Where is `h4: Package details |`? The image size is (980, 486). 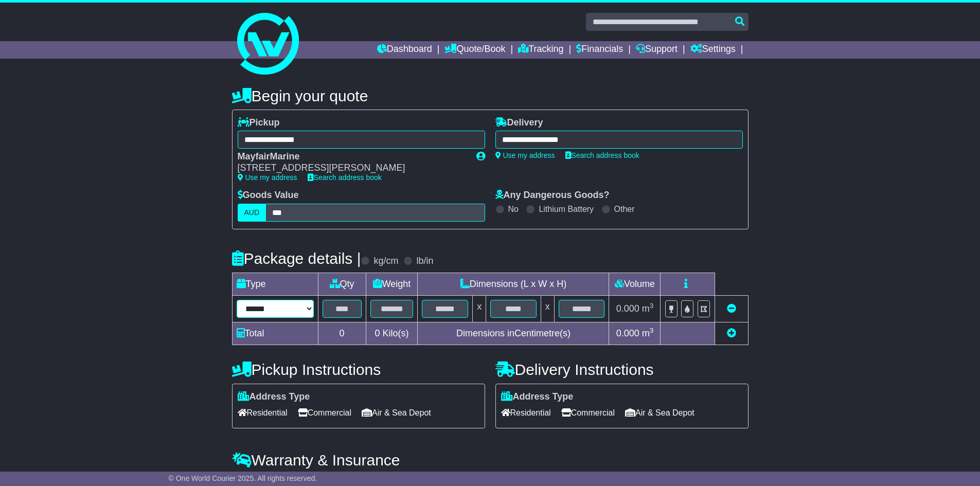
h4: Package details | is located at coordinates (297, 258).